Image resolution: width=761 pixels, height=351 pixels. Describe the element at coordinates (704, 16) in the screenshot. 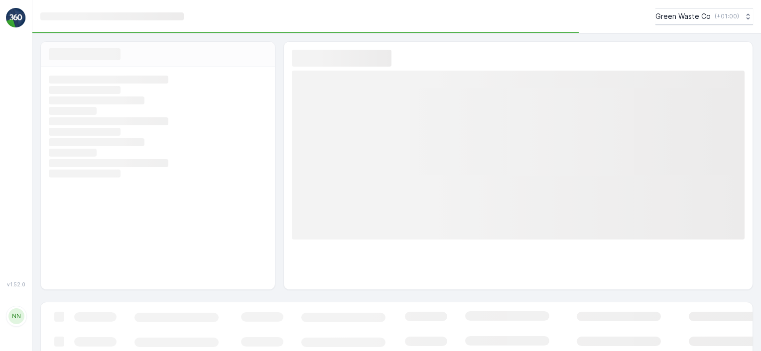

I see `button: Green Waste Co(+01:00)` at that location.